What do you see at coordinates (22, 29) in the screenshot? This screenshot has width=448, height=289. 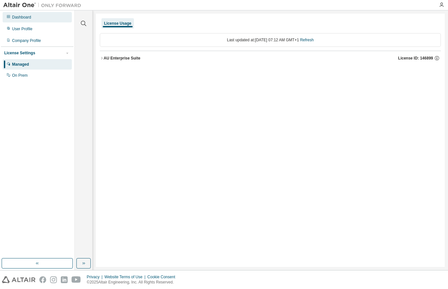 I see `div: User Profile` at bounding box center [22, 29].